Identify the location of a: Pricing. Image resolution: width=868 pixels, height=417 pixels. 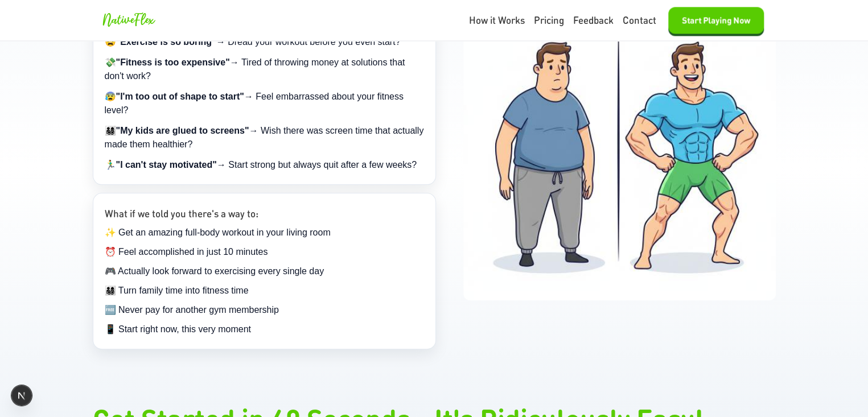
(549, 21).